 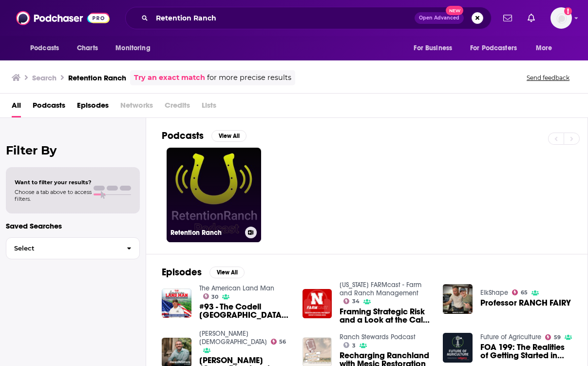 What do you see at coordinates (317, 304) in the screenshot?
I see `img: Framing Strategic Risk and a Look at the Calf Retention Decision with Jay Parsons` at bounding box center [317, 304].